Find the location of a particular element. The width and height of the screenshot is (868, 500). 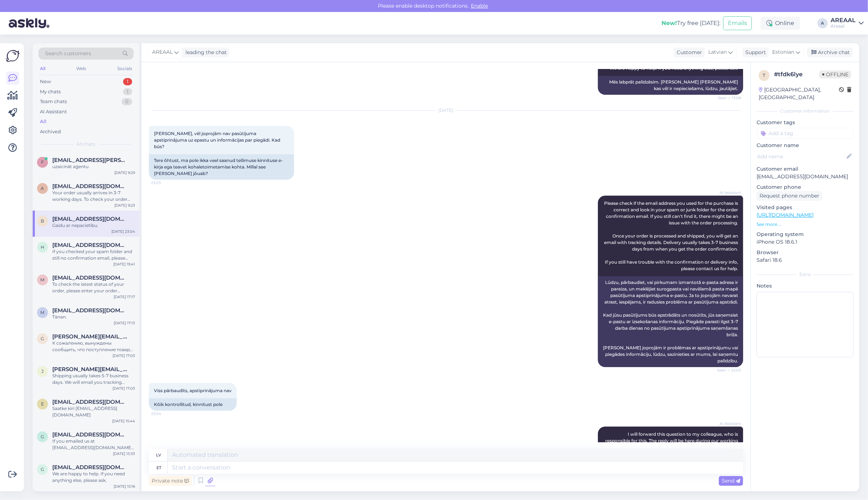

span: Search customers is located at coordinates (67, 53).